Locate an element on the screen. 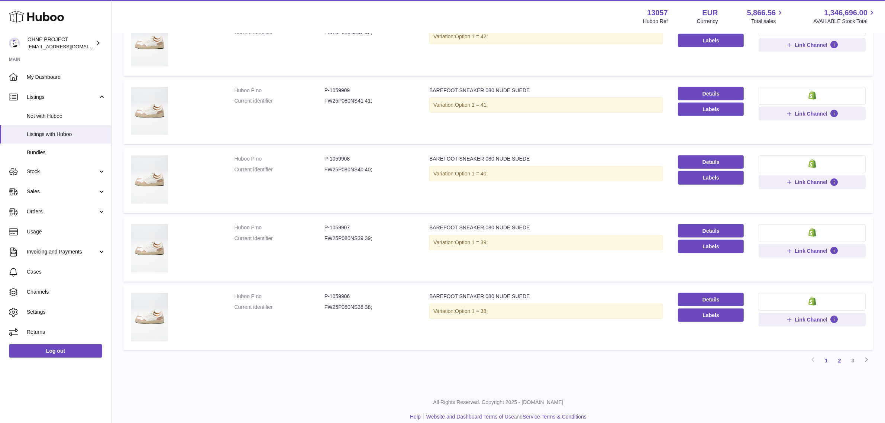 This screenshot has height=423, width=885. span: Returns is located at coordinates (66, 332).